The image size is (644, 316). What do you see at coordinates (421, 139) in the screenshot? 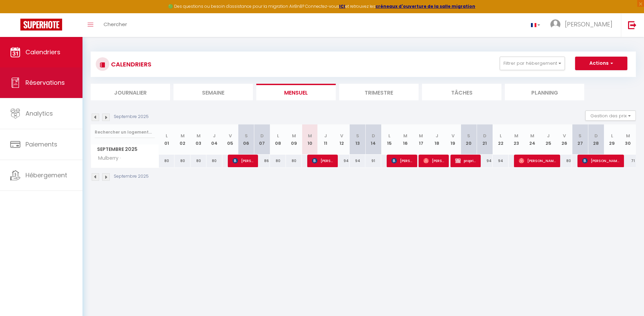
I see `th: 17` at bounding box center [421, 139].